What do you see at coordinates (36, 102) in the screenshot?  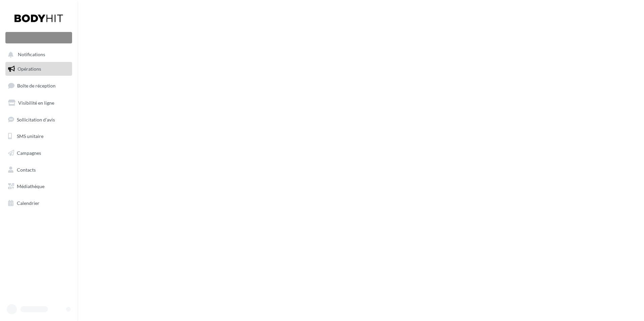 I see `span: Visibilité en ligne` at bounding box center [36, 102].